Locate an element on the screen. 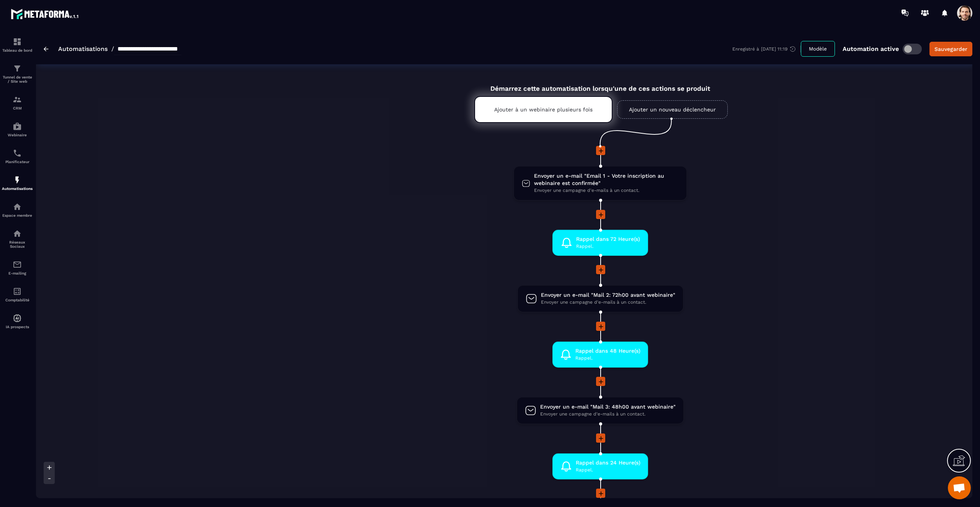 Image resolution: width=980 pixels, height=507 pixels. button: Modèle is located at coordinates (818, 49).